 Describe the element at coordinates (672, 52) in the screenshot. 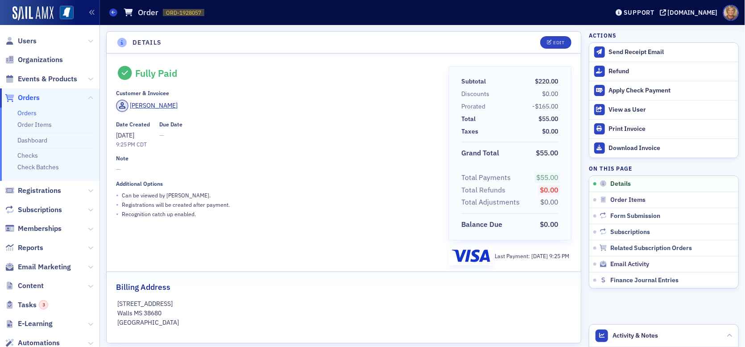

I see `div: Send Receipt Email` at that location.